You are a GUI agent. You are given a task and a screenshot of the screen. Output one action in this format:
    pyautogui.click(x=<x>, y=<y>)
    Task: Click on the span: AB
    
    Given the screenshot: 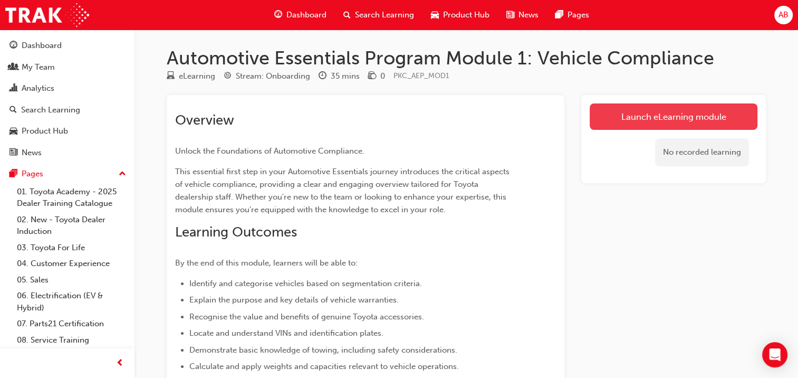 What is the action you would take?
    pyautogui.click(x=783, y=15)
    